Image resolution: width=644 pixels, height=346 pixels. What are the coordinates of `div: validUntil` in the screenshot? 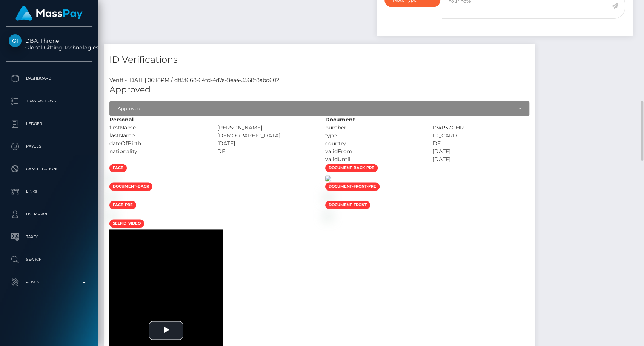 It's located at (374, 159).